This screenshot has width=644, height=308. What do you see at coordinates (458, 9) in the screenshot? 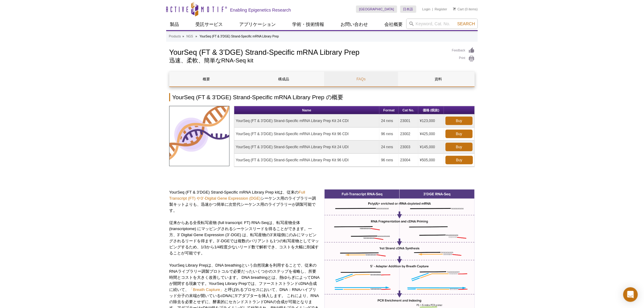
I see `a: Cart` at bounding box center [458, 9].